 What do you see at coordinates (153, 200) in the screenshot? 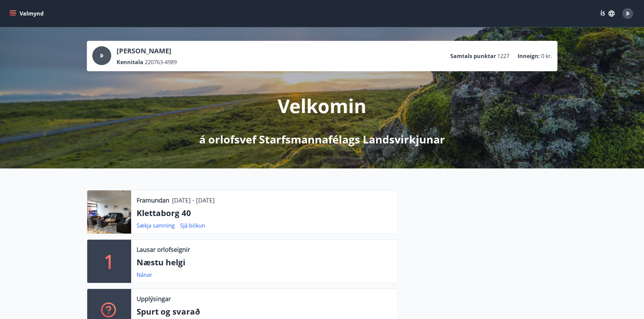
I see `p: Framundan` at bounding box center [153, 200].